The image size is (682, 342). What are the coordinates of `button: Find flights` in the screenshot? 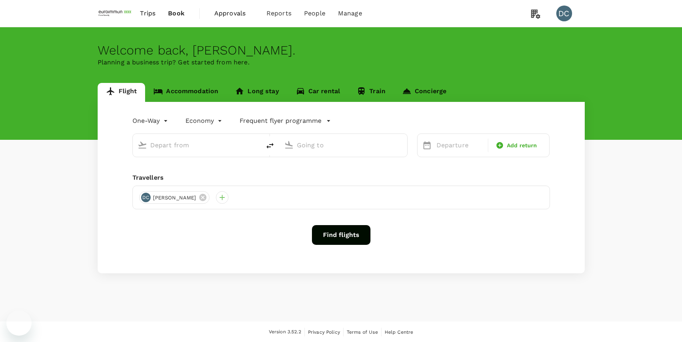 It's located at (341, 235).